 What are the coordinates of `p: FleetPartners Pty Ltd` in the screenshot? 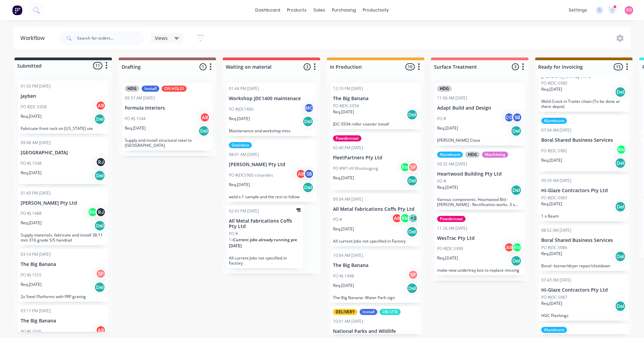 It's located at (375, 158).